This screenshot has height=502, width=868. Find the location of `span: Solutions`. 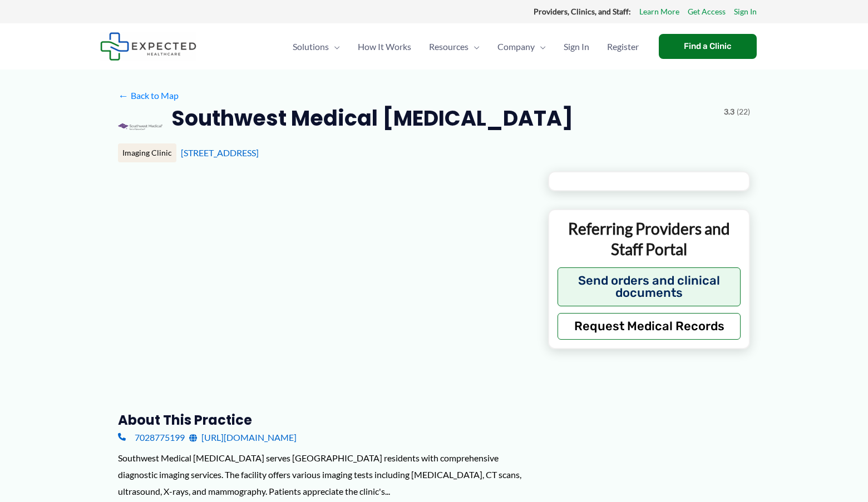

span: Solutions is located at coordinates (310, 47).